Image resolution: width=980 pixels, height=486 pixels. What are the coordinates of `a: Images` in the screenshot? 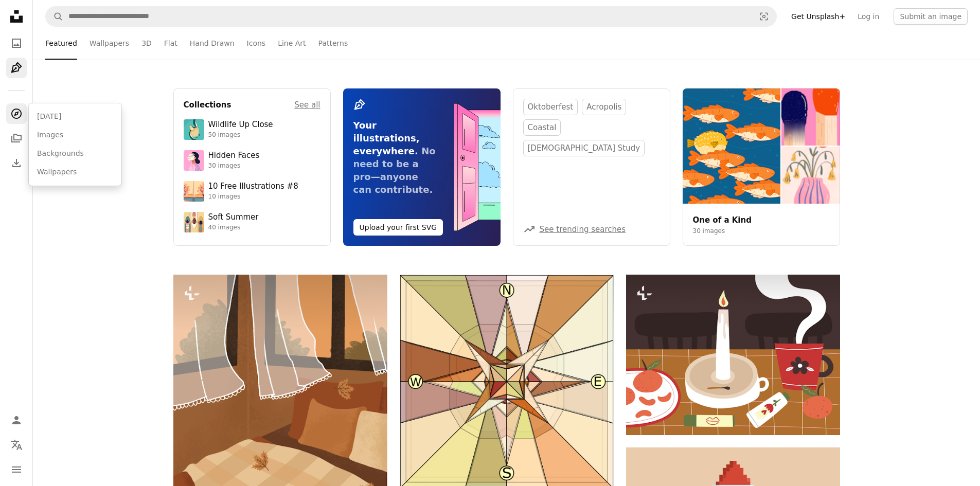 It's located at (75, 135).